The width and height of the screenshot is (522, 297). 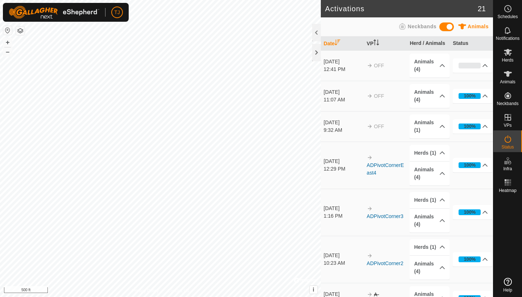 What do you see at coordinates (385, 216) in the screenshot?
I see `a: ADPivotCorner3` at bounding box center [385, 216].